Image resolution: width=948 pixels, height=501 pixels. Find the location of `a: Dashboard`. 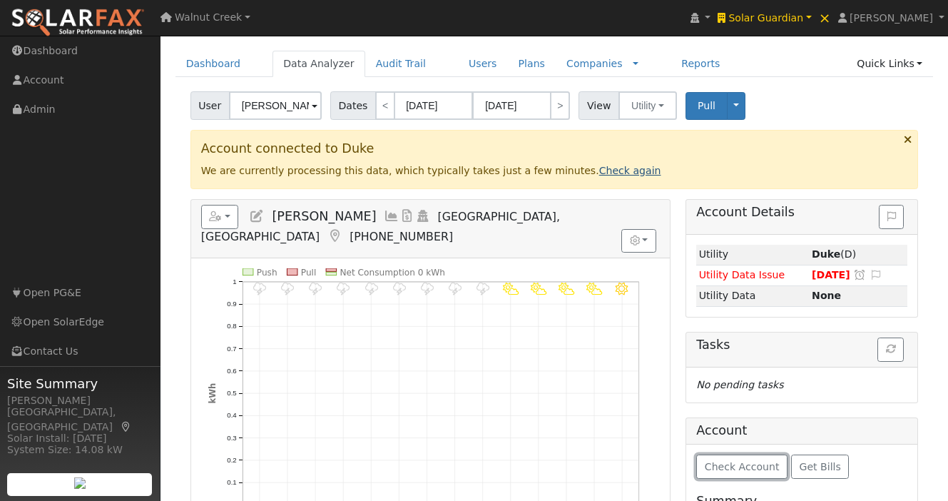

a: Dashboard is located at coordinates (213, 64).